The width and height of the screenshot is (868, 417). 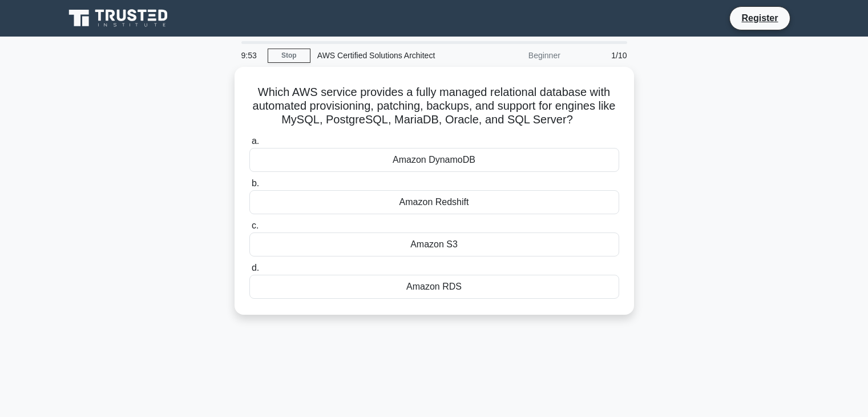 What do you see at coordinates (255, 267) in the screenshot?
I see `span: d.` at bounding box center [255, 267].